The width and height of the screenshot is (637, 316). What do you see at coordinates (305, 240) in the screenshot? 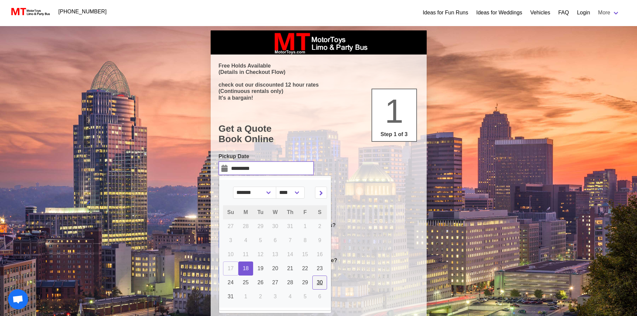
I see `span: 8` at bounding box center [305, 240].